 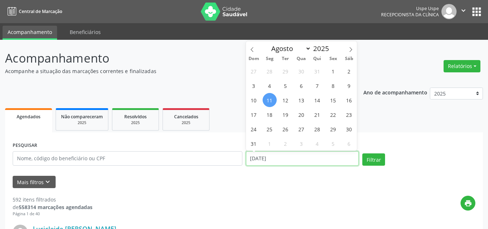 I want to click on span: Agosto 5, 2025, so click(x=285, y=85).